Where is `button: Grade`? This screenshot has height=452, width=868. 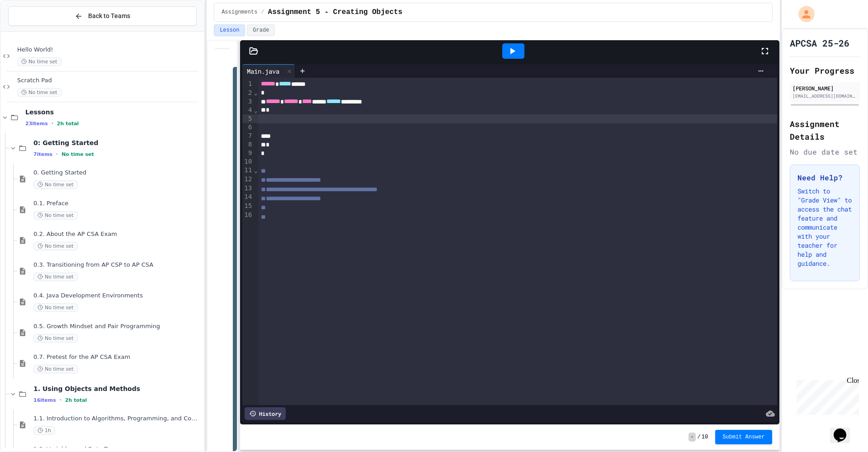 button: Grade is located at coordinates (261, 30).